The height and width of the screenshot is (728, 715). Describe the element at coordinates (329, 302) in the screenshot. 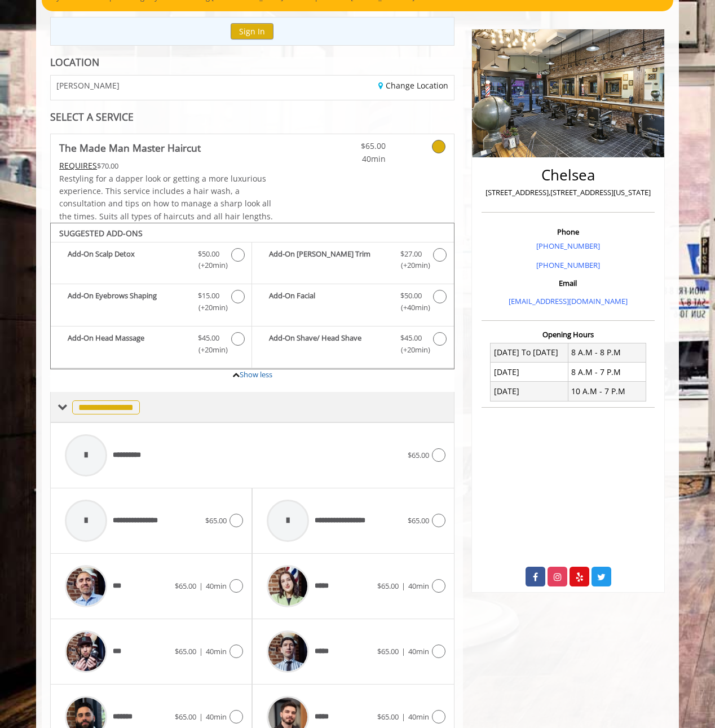

I see `b: Add-On Facial` at that location.